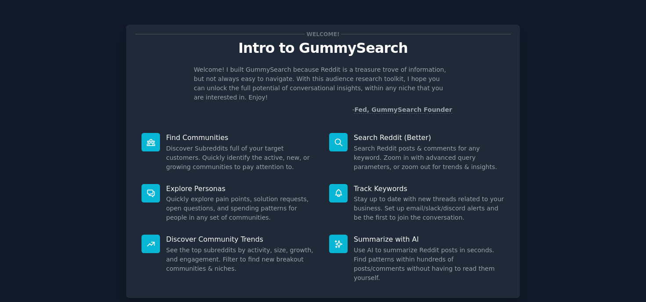 The image size is (646, 302). I want to click on a: Fed, GummySearch Founder, so click(403, 109).